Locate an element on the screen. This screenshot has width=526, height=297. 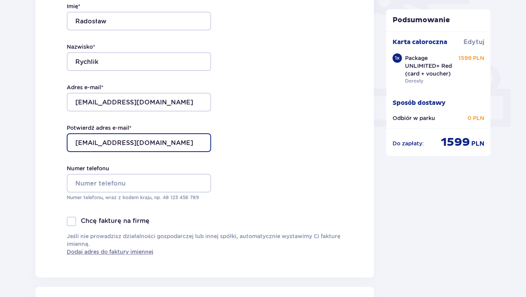
p: Odbiór w parku is located at coordinates (414, 118).